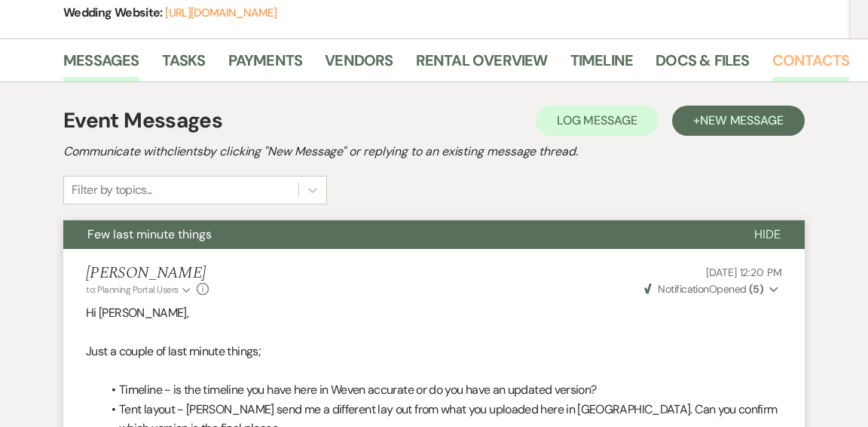 Image resolution: width=868 pixels, height=427 pixels. I want to click on p: Just a couple of last minute things;, so click(434, 351).